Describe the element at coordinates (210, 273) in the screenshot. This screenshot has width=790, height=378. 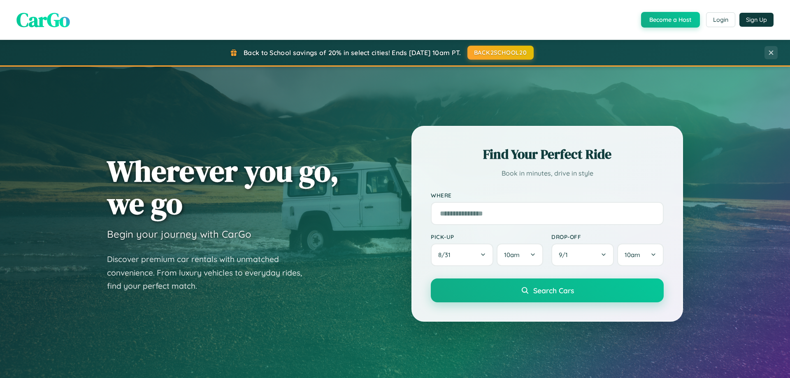
I see `p: Discover premium car rentals with unmatched convenience. From luxury vehicles to everyday rides, ...` at that location.